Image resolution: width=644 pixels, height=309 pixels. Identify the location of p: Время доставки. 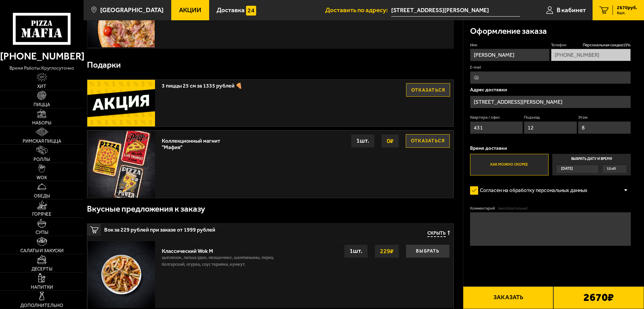
(551, 148).